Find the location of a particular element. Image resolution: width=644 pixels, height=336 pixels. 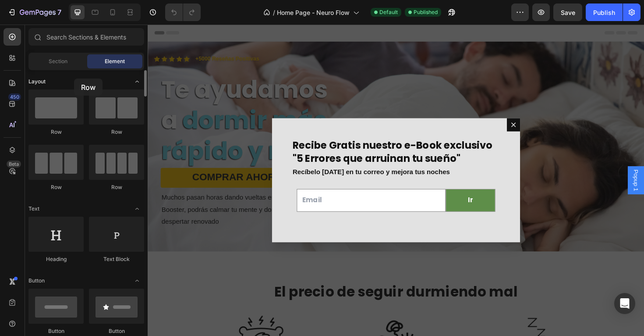

span: Button is located at coordinates (36, 280).